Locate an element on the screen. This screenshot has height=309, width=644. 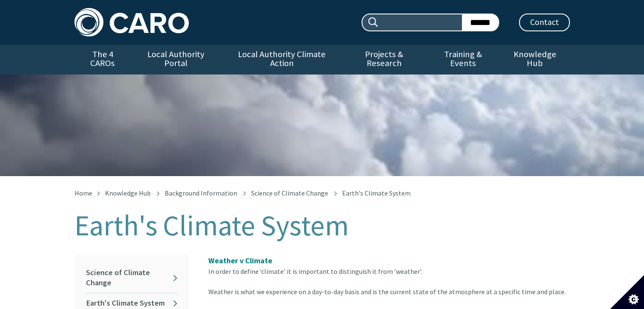
a: Local Authority Portal is located at coordinates (176, 59).